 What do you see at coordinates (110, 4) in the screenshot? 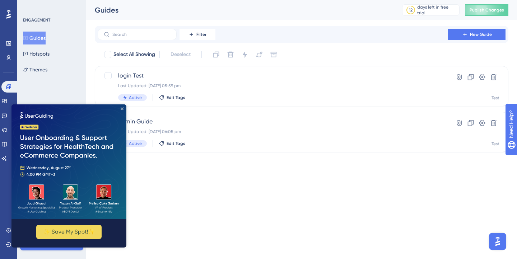
I see `div: Close Preview` at bounding box center [110, 4].